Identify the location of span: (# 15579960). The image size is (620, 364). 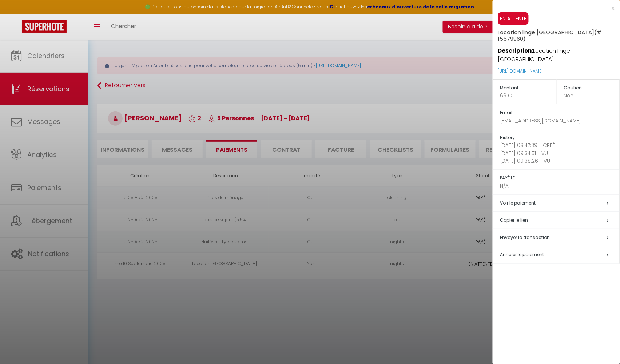
(550, 35).